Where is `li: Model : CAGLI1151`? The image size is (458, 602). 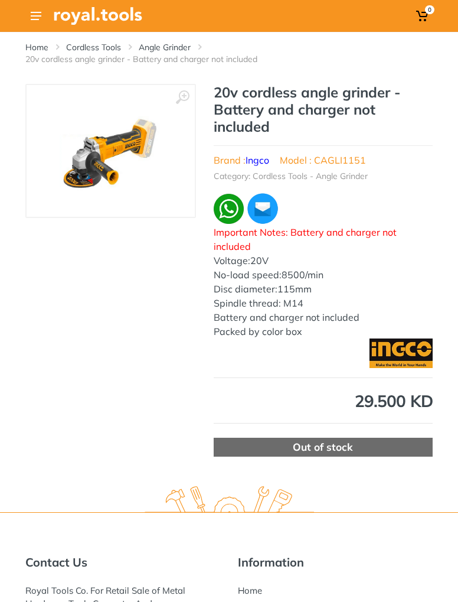 li: Model : CAGLI1151 is located at coordinates (323, 160).